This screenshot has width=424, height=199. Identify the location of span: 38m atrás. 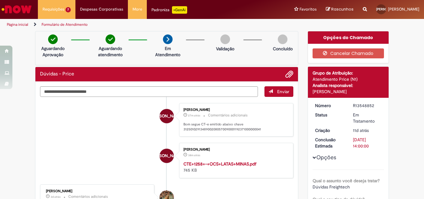
(194, 155).